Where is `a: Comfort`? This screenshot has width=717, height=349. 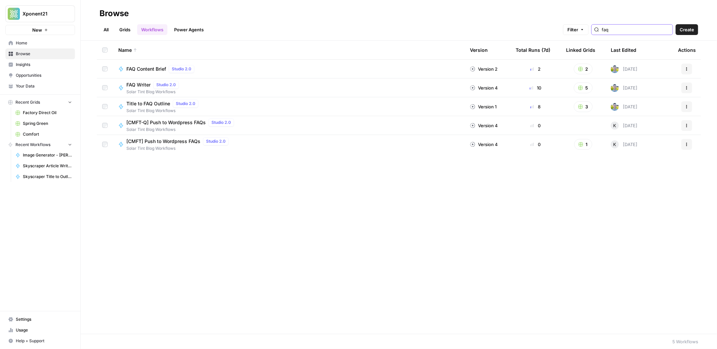 a: Comfort is located at coordinates (44, 134).